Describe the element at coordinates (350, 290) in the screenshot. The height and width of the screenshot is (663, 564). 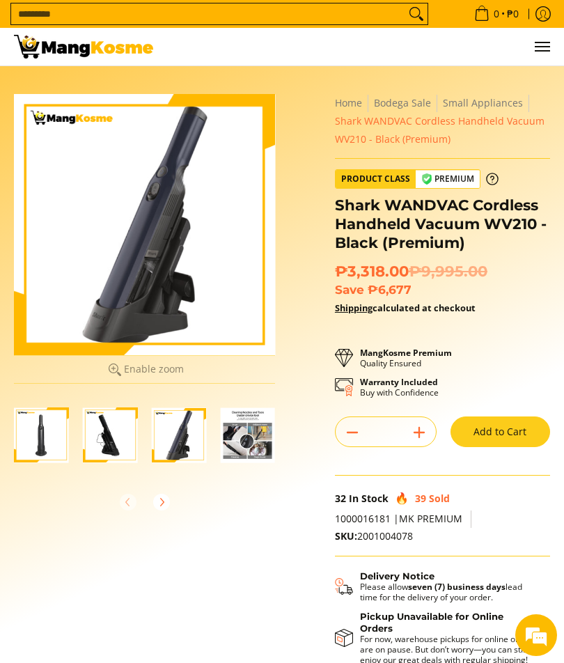
I see `span: Save` at that location.